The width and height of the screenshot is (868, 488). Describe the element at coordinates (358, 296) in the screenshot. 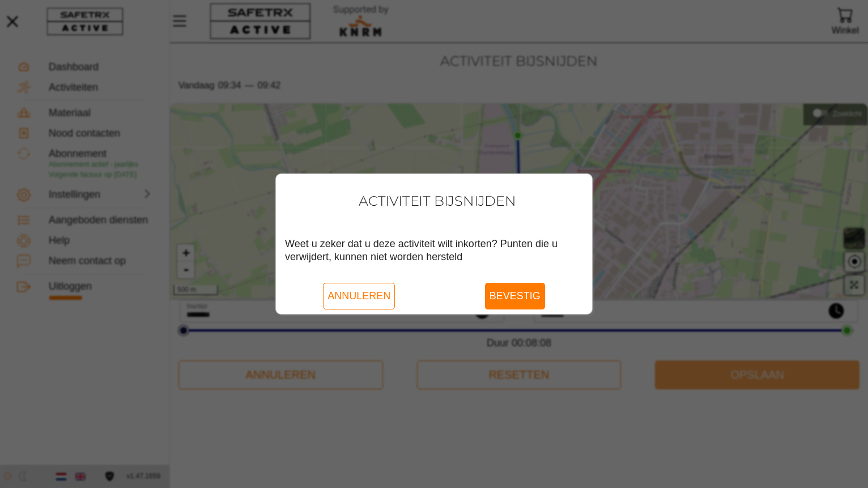

I see `button: Annuleren` at that location.